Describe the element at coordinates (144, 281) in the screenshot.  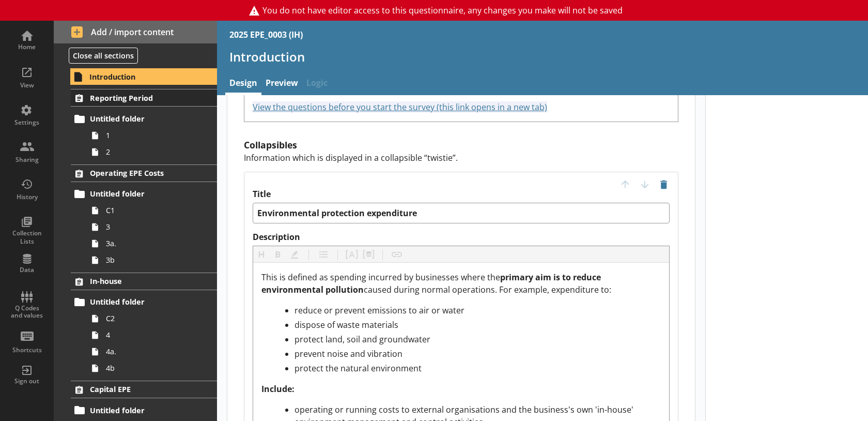
I see `a: In-house` at that location.